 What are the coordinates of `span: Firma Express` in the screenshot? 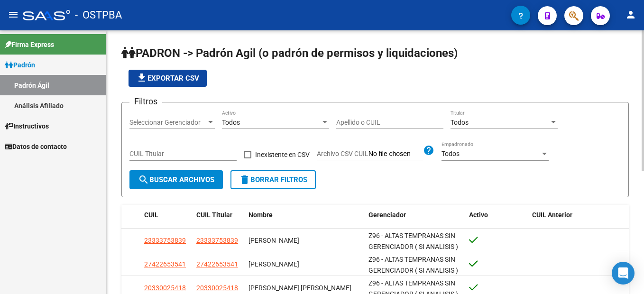 It's located at (30, 44).